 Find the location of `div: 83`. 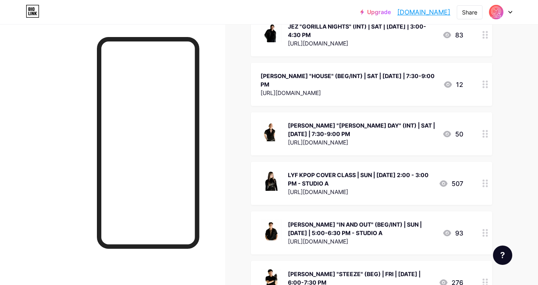

div: 83 is located at coordinates (453, 35).